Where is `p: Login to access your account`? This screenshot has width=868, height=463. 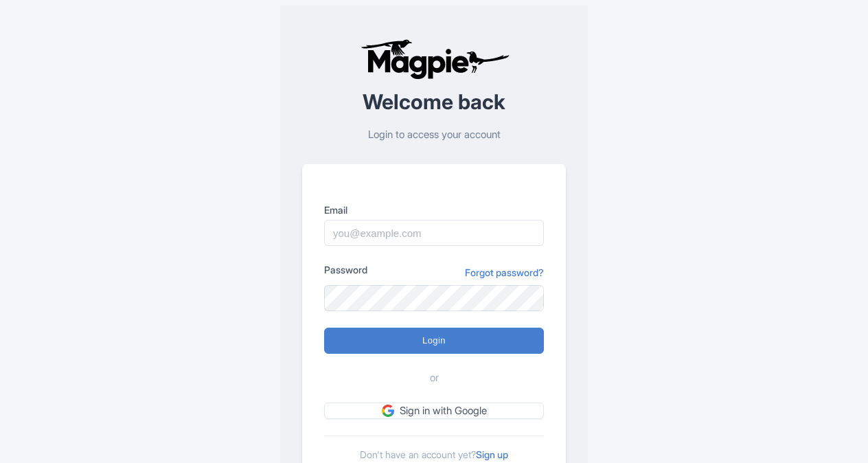
p: Login to access your account is located at coordinates (434, 134).